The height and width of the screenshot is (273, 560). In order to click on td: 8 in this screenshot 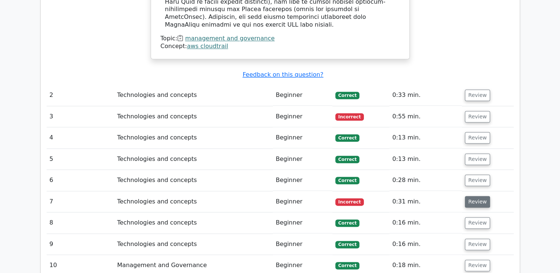, I will do `click(80, 223)`.